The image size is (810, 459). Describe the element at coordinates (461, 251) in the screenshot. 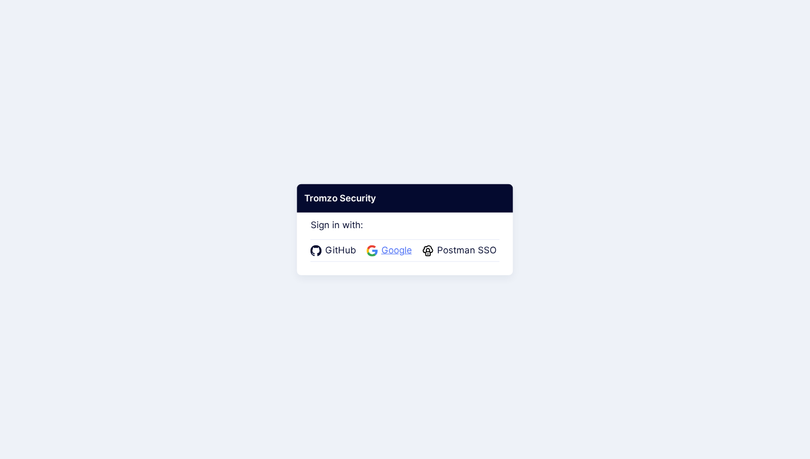

I see `a: Postman SSO` at that location.